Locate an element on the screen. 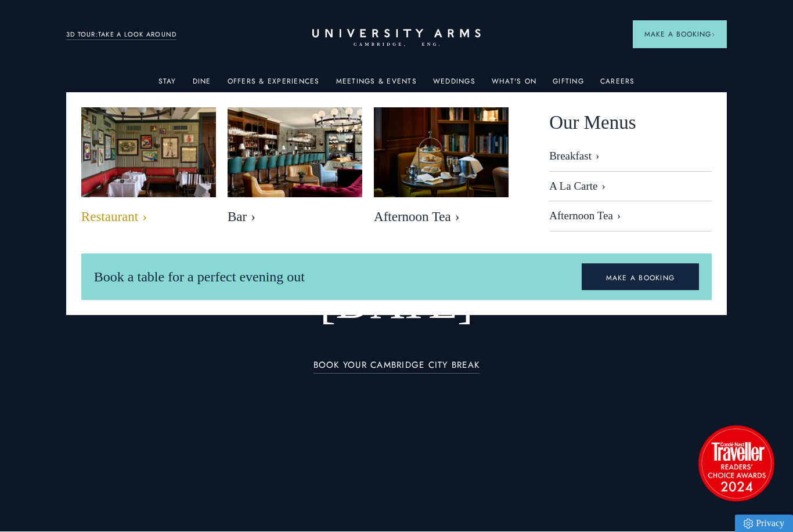 The image size is (793, 532). img: Arrow icon is located at coordinates (713, 34).